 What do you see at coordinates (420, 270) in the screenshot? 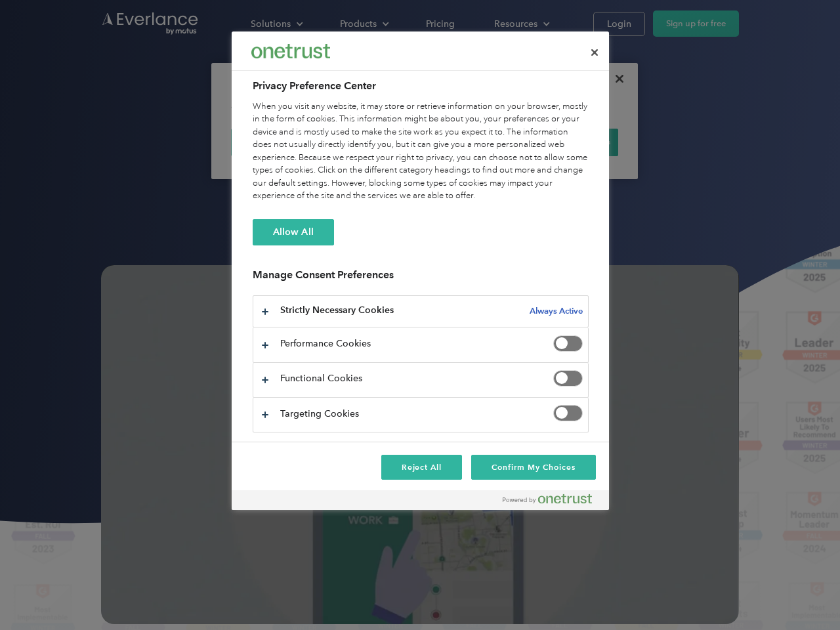
I see `div: Preference center` at bounding box center [420, 270].